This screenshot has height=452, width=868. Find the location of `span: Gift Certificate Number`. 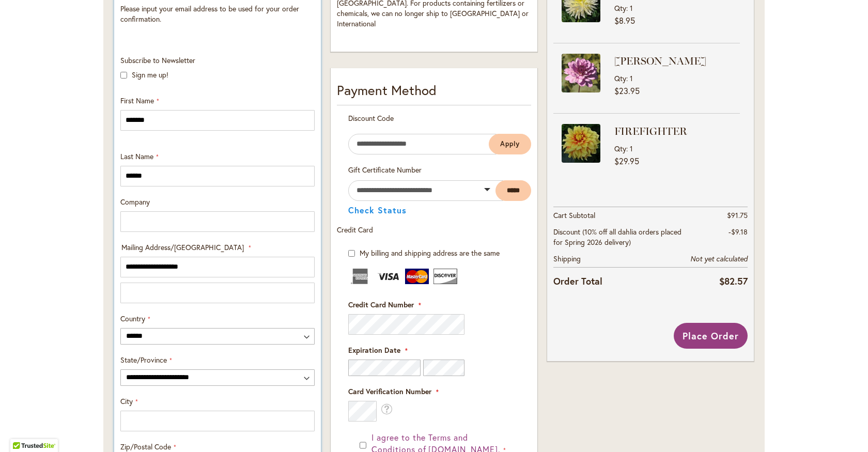

span: Gift Certificate Number is located at coordinates (385, 169).